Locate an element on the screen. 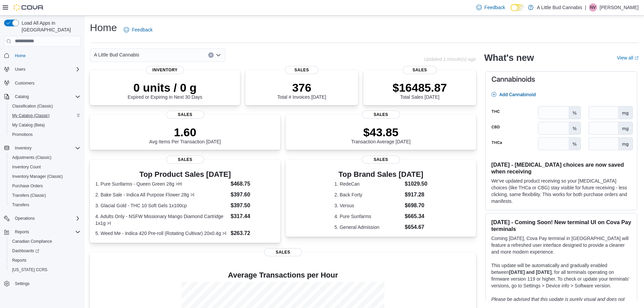  p: $16485.87 is located at coordinates (420, 87).